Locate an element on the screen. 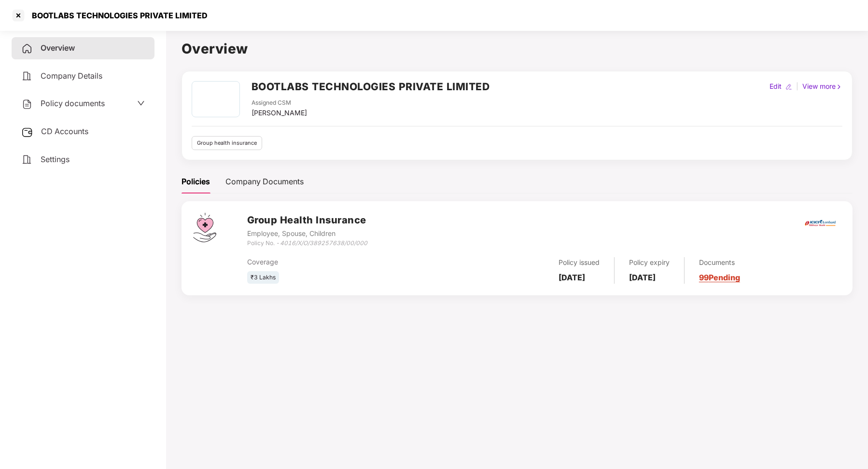  span: Settings is located at coordinates (55, 159).